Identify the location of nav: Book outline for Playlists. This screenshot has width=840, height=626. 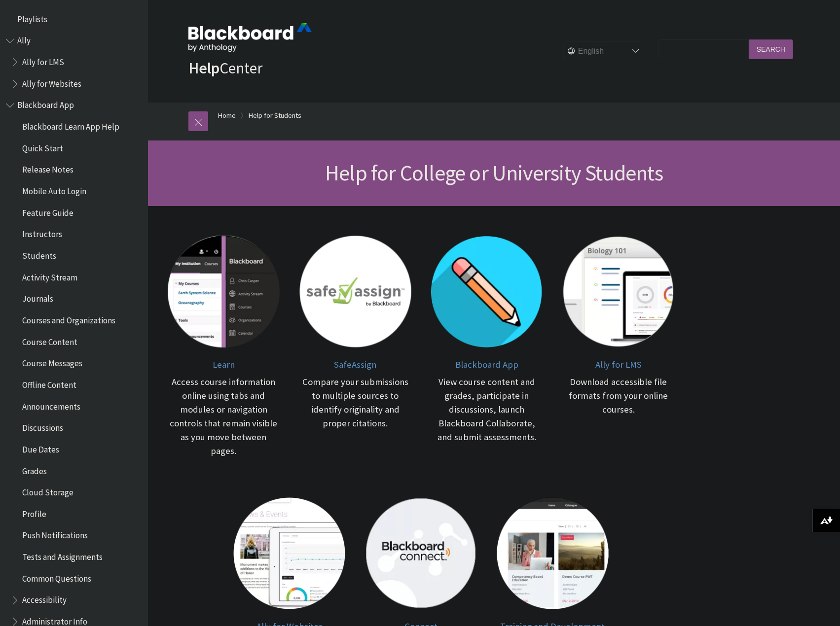
(74, 19).